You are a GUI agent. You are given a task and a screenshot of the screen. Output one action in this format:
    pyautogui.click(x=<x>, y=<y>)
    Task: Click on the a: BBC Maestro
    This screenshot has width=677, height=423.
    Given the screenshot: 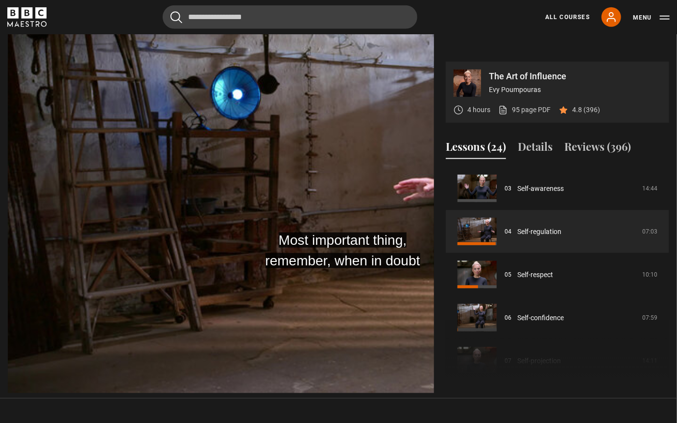 What is the action you would take?
    pyautogui.click(x=27, y=17)
    